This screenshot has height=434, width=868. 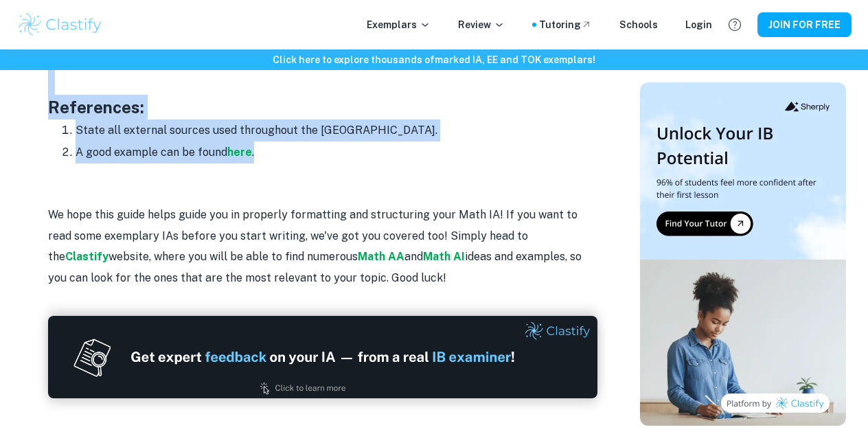 I want to click on strong: Clastify, so click(x=87, y=256).